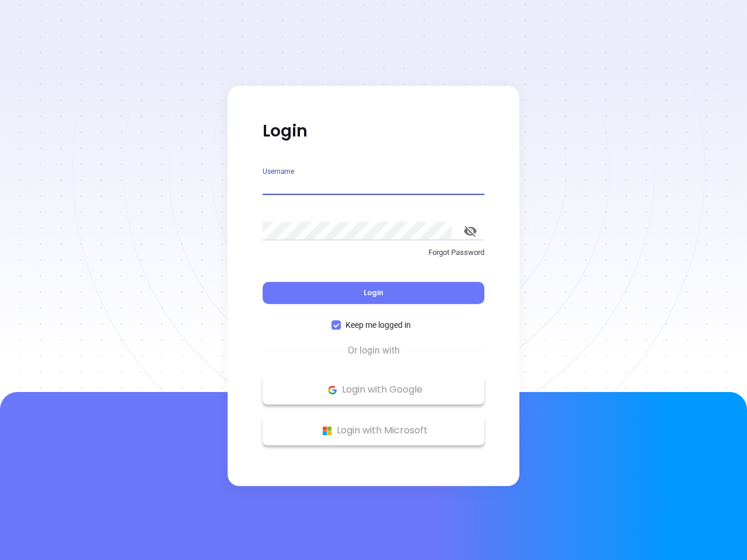 This screenshot has height=560, width=747. Describe the element at coordinates (379, 325) in the screenshot. I see `span: Keep me logged in` at that location.